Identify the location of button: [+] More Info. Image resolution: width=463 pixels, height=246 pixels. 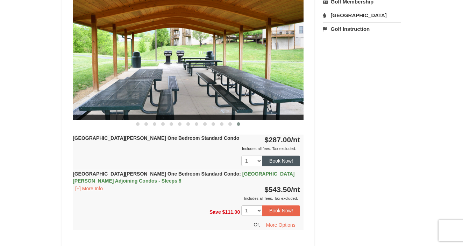
(89, 188).